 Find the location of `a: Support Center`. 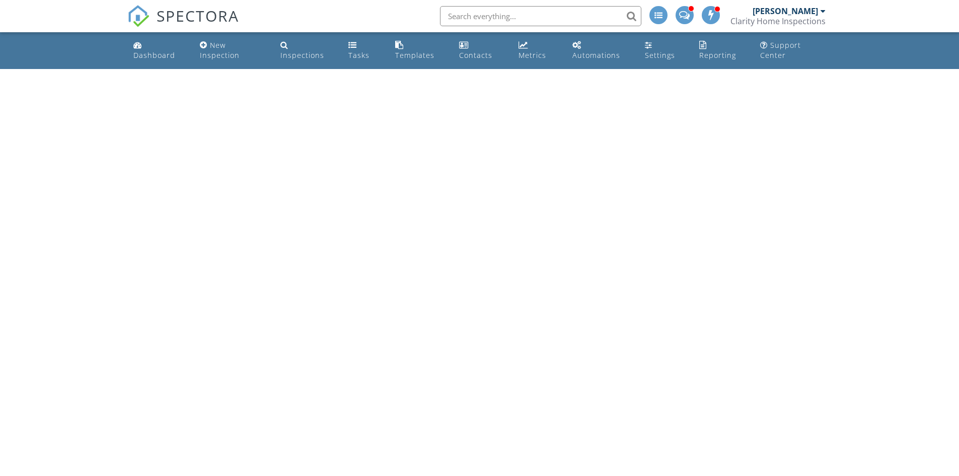

a: Support Center is located at coordinates (793, 50).